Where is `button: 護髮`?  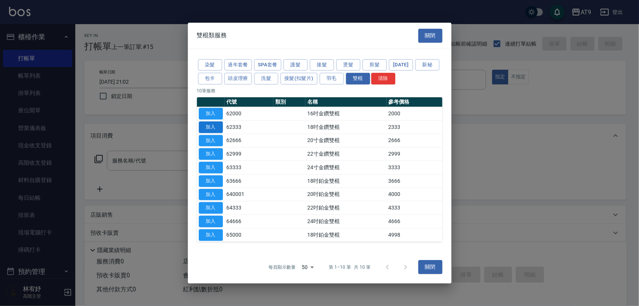 button: 護髮 is located at coordinates (296, 65).